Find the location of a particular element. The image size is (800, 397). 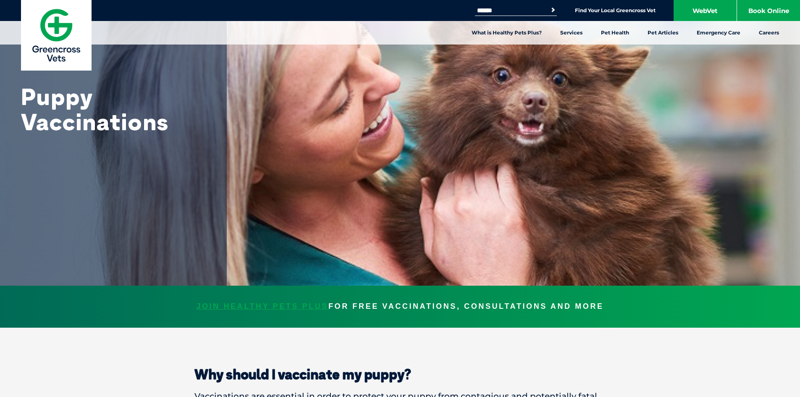

a: Emergency Care is located at coordinates (719, 33).